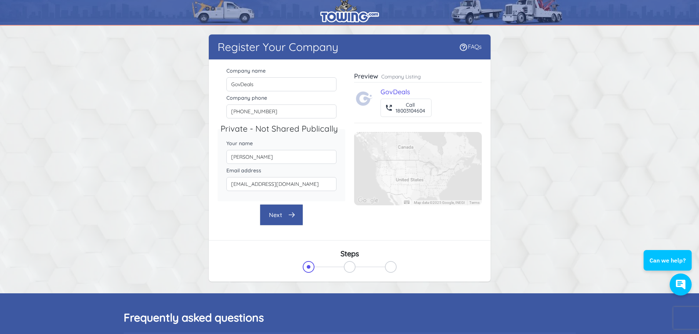  What do you see at coordinates (282, 171) in the screenshot?
I see `label: Email address` at bounding box center [282, 171].